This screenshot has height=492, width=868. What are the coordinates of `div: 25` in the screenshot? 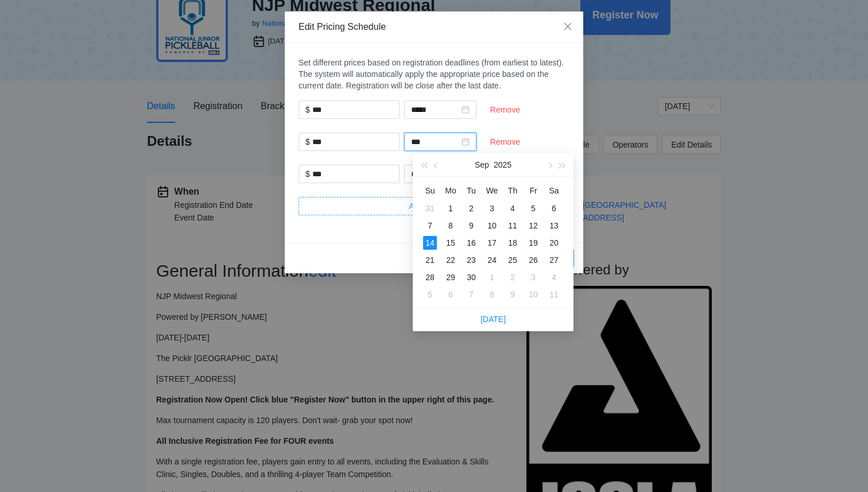 It's located at (512, 260).